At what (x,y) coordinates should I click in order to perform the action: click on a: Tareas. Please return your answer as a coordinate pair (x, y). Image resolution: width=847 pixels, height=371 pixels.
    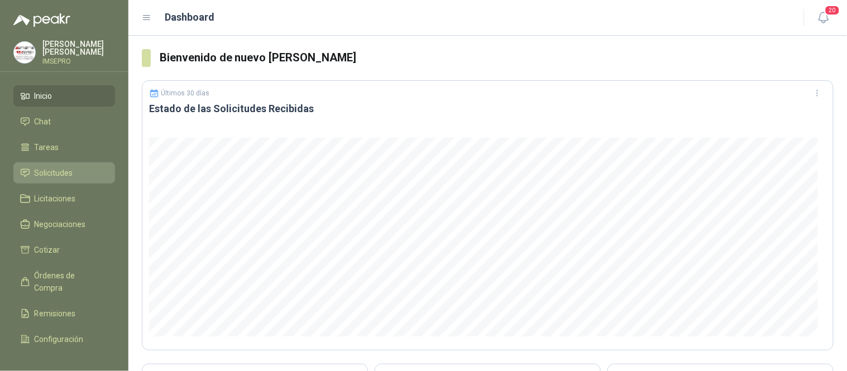
    Looking at the image, I should click on (64, 147).